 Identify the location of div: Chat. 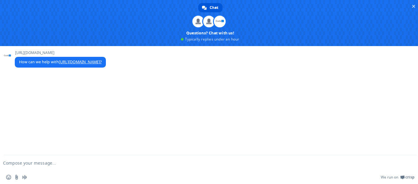
(210, 8).